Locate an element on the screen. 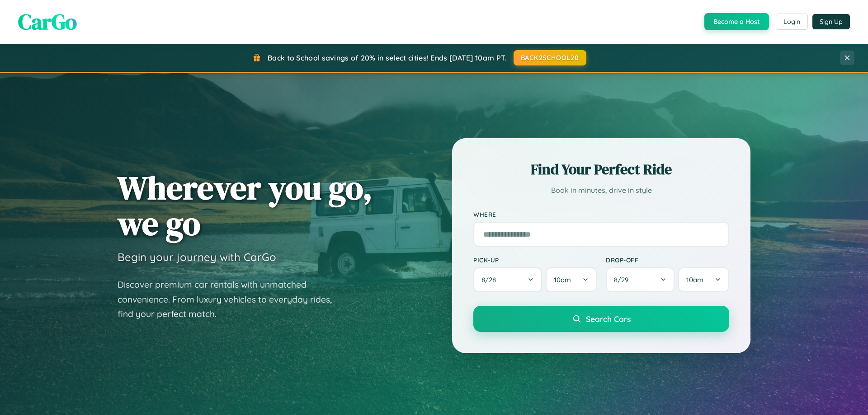 Image resolution: width=868 pixels, height=415 pixels. button: BACK2SCHOOL20 is located at coordinates (550, 58).